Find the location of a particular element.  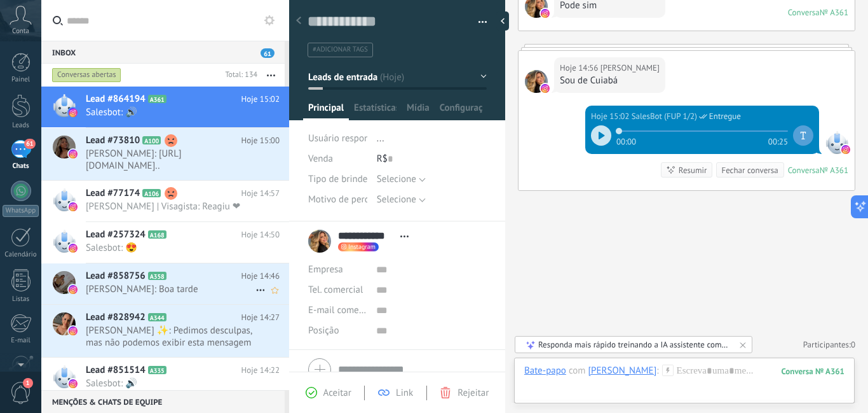

span: Mídia is located at coordinates (418, 111).